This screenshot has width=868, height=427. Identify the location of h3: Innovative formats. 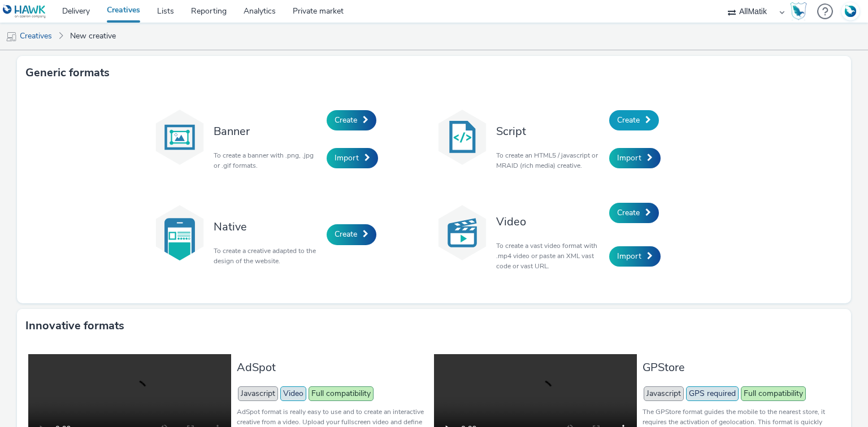
(75, 326).